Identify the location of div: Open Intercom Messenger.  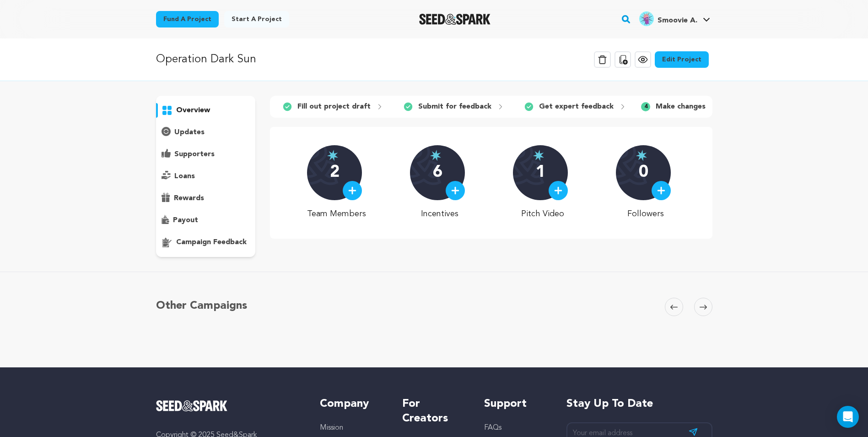
(848, 417).